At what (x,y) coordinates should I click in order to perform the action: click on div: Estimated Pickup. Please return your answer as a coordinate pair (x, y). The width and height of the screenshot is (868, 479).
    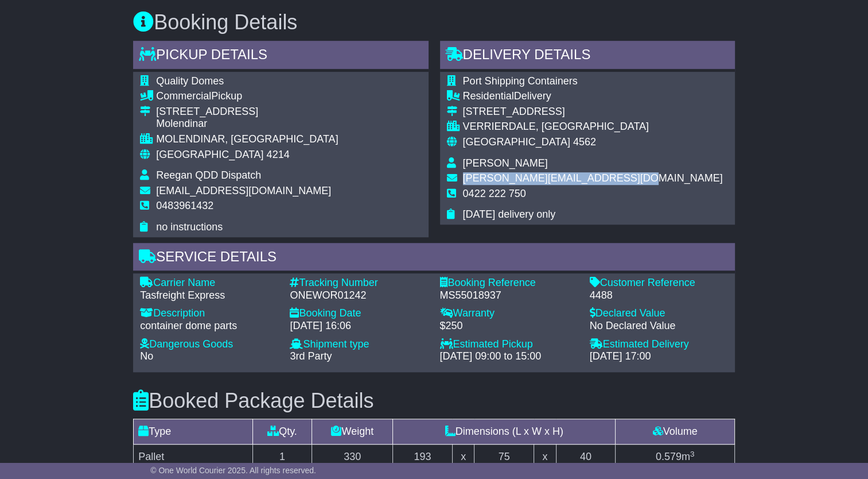
    Looking at the image, I should click on (508, 344).